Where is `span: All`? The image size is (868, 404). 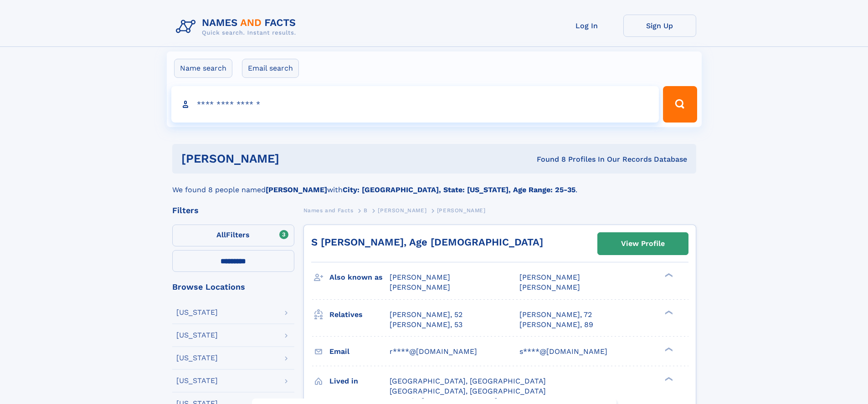
span: All is located at coordinates (221, 234).